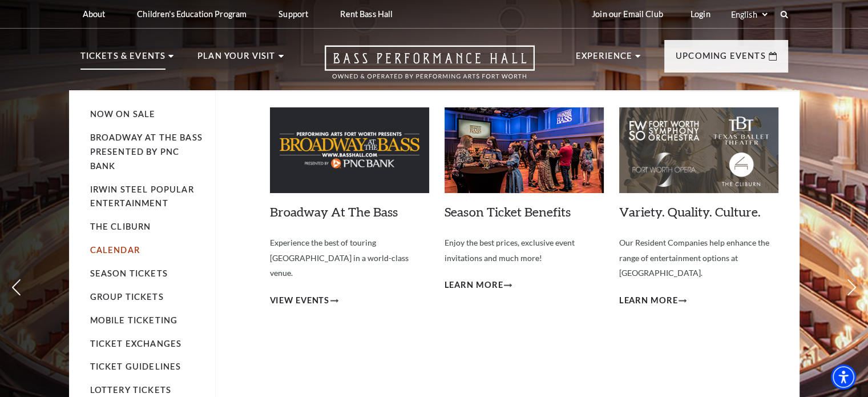 This screenshot has width=868, height=397. Describe the element at coordinates (749, 14) in the screenshot. I see `select: Select:` at that location.